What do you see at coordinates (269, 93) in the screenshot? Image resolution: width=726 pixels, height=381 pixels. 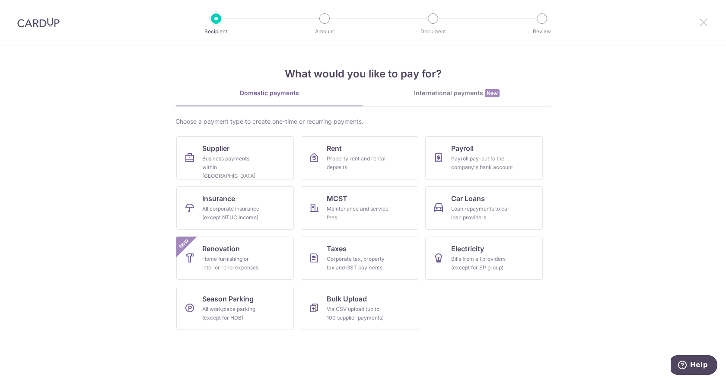 I see `div: Domestic payments` at bounding box center [269, 93].